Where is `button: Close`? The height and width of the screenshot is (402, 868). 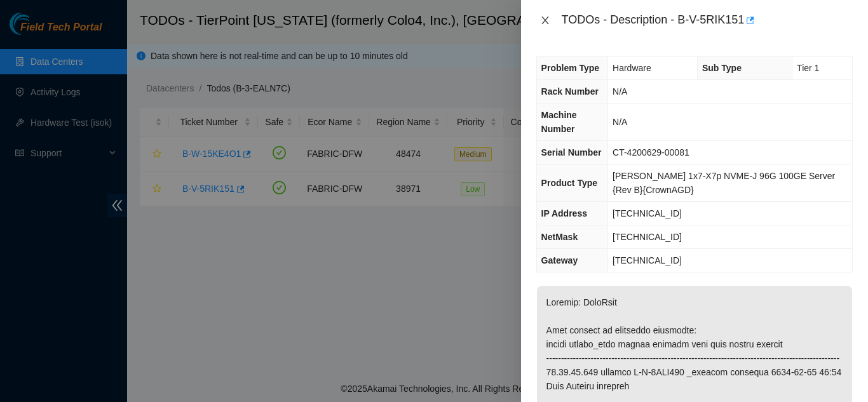
button: Close is located at coordinates (545, 20).